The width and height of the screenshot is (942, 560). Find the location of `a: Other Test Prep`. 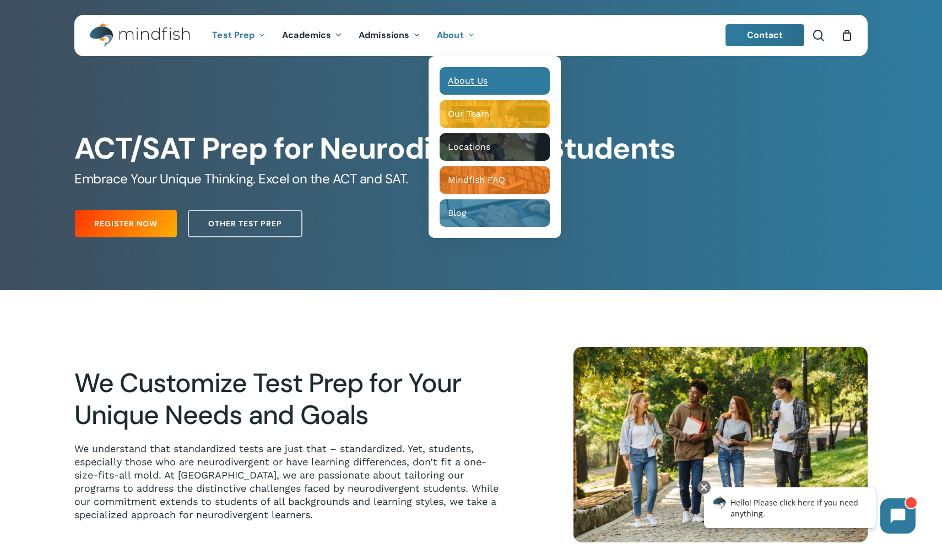

a: Other Test Prep is located at coordinates (245, 224).